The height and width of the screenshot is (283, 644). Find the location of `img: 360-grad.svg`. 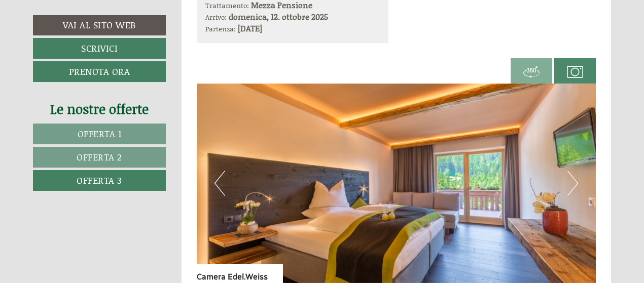

img: 360-grad.svg is located at coordinates (531, 72).